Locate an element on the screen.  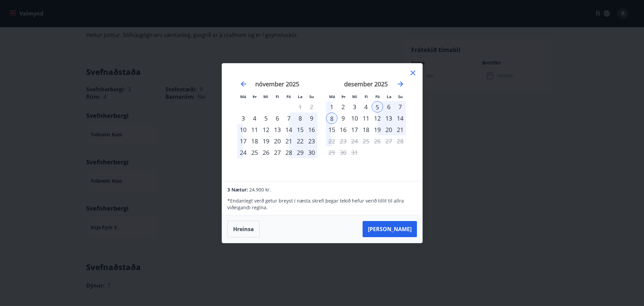
div: 16 is located at coordinates (311, 129).